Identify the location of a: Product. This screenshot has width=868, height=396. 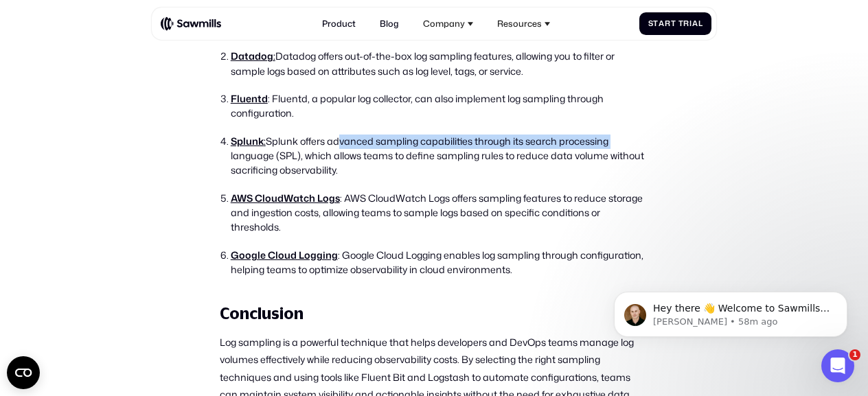
(340, 24).